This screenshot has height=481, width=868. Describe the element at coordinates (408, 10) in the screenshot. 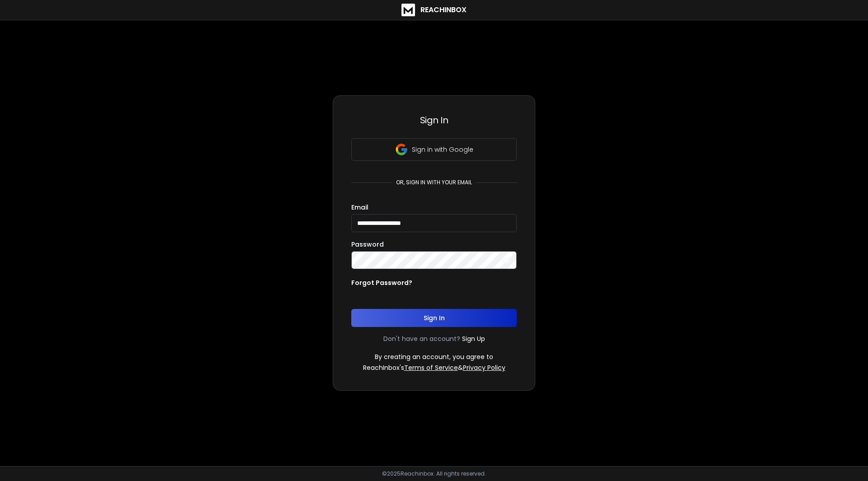

I see `img: logo` at that location.